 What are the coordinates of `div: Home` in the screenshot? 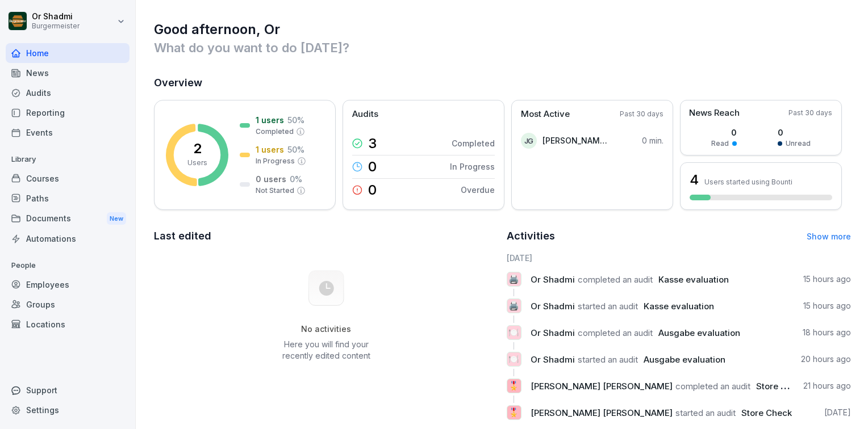 It's located at (68, 53).